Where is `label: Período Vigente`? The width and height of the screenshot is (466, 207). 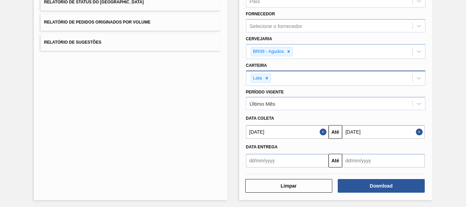
label: Período Vigente is located at coordinates (265, 92).